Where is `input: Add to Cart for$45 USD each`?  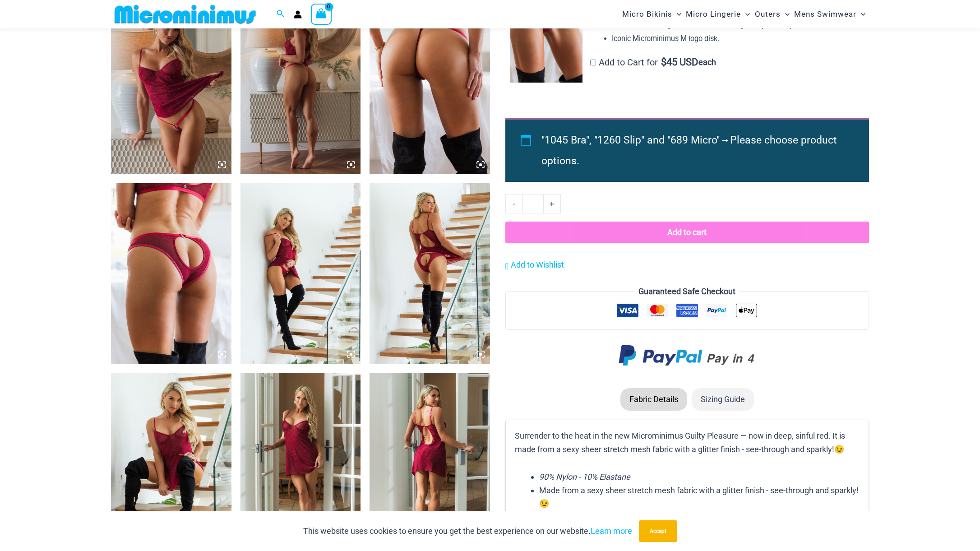 input: Add to Cart for$45 USD each is located at coordinates (592, 62).